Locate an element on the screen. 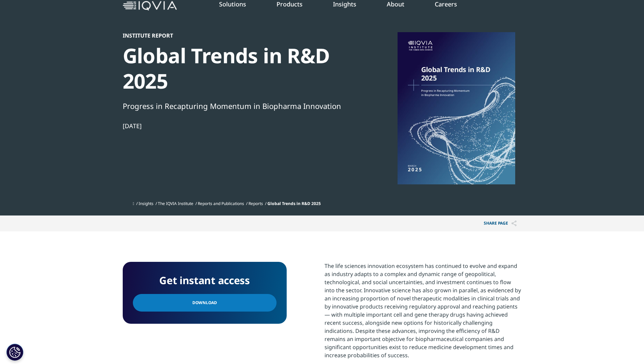 This screenshot has height=364, width=644. h4: Get instant access is located at coordinates (205, 281).